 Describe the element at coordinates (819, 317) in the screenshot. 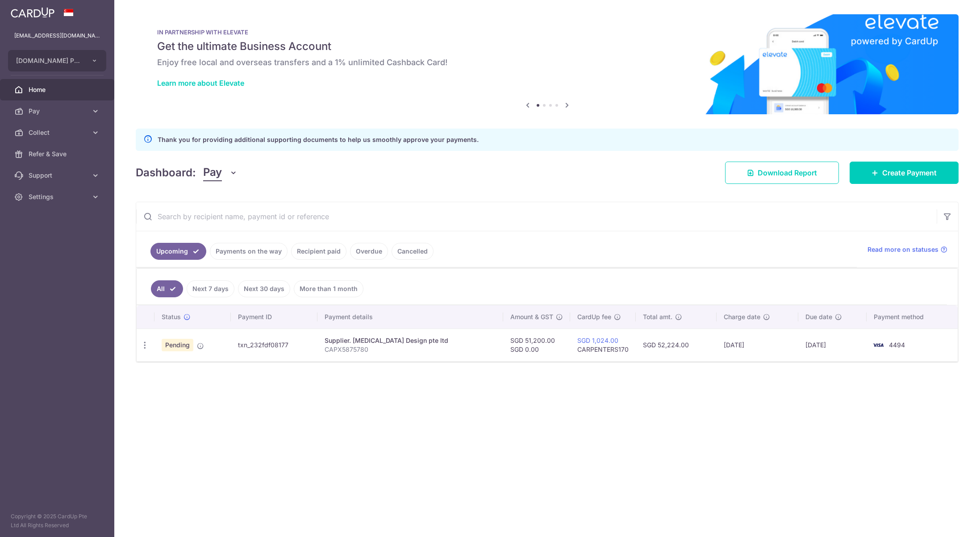

I see `span: Due date` at that location.